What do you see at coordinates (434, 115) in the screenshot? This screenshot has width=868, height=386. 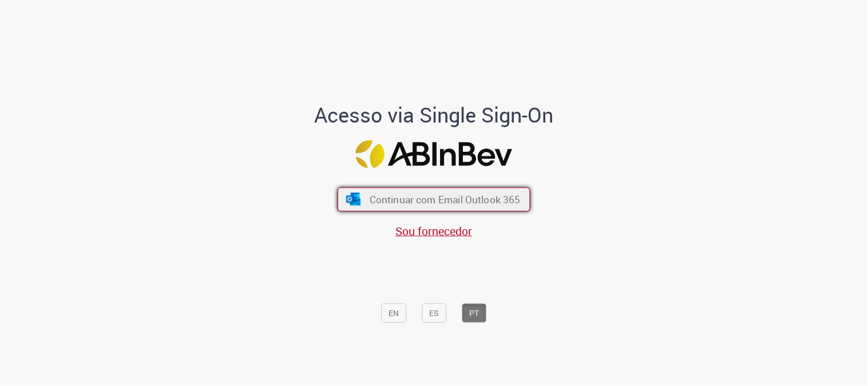 I see `h1: Acesso via Single Sign-On` at bounding box center [434, 115].